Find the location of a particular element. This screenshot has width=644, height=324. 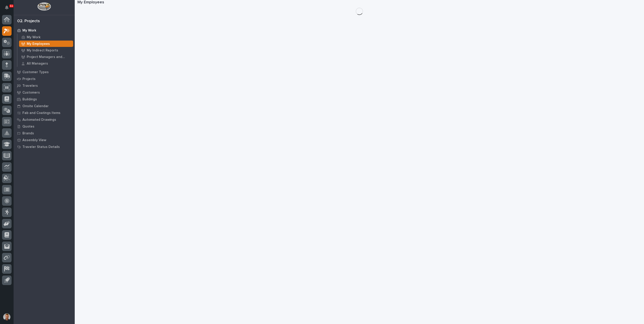

a: Brands is located at coordinates (44, 133).